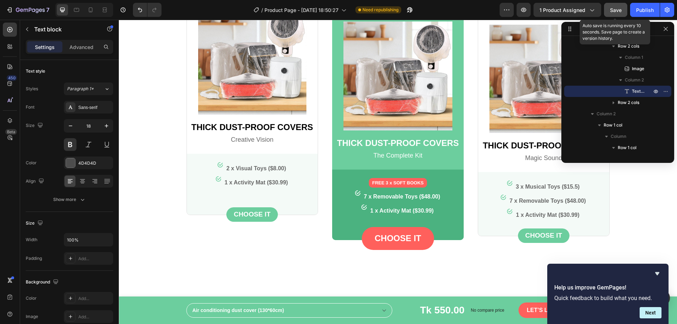  What do you see at coordinates (369, 291) in the screenshot?
I see `p: No compare price` at bounding box center [369, 291].